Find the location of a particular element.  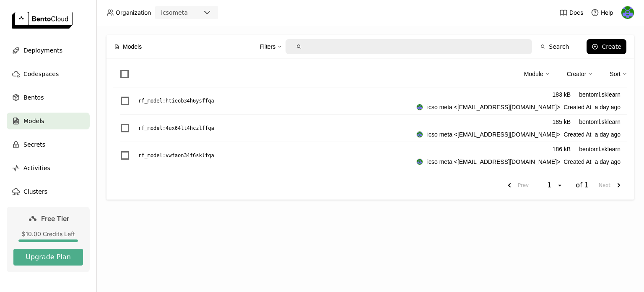

span: Activities is located at coordinates (37, 168).